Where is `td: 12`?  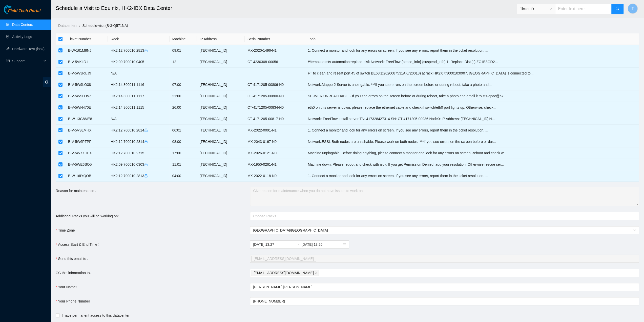
td: 12 is located at coordinates (183, 62).